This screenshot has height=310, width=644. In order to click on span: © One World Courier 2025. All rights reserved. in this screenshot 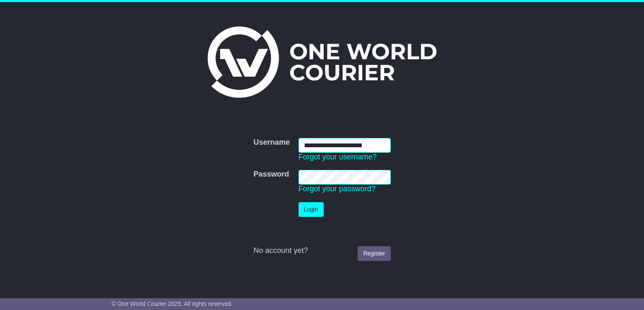, I will do `click(172, 304)`.